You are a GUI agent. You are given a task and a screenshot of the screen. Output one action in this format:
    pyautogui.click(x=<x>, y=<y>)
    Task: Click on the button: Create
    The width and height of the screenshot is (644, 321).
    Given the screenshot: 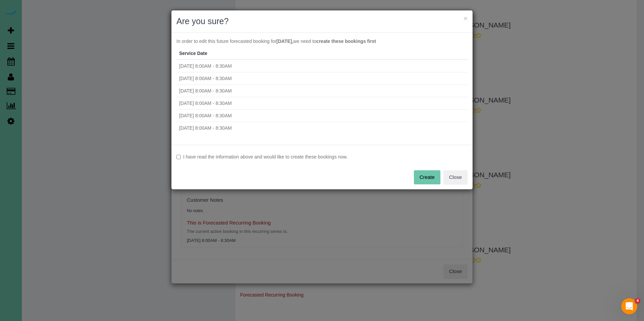 What is the action you would take?
    pyautogui.click(x=427, y=177)
    